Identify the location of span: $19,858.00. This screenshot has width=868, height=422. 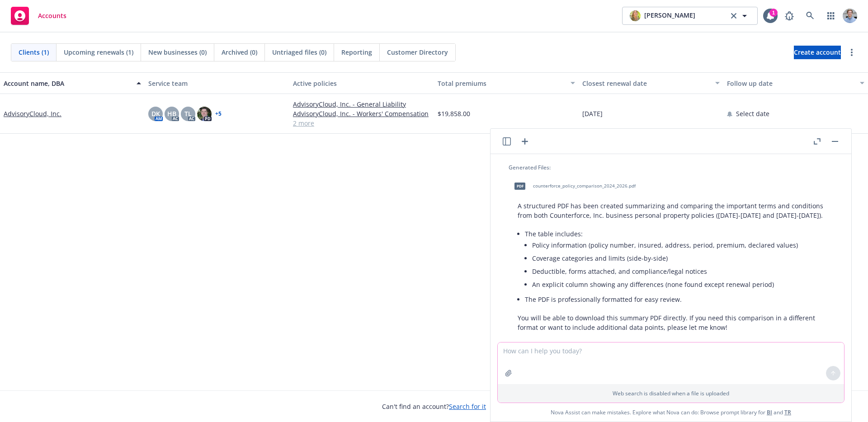
(454, 113).